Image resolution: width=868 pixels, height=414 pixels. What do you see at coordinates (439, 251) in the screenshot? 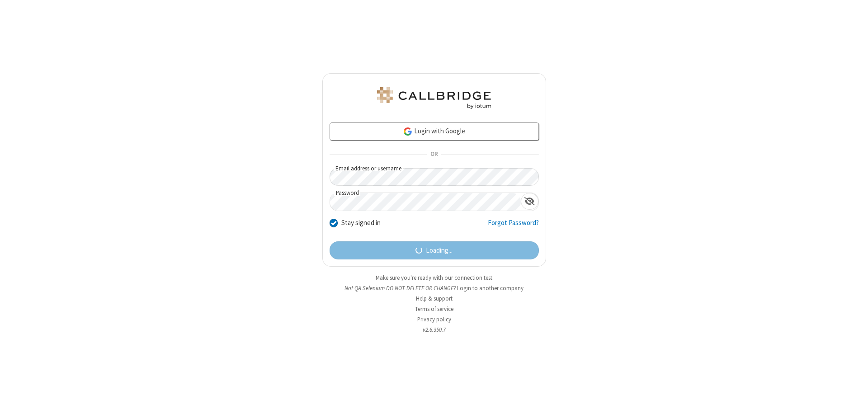
I see `span: Loading...` at bounding box center [439, 251].